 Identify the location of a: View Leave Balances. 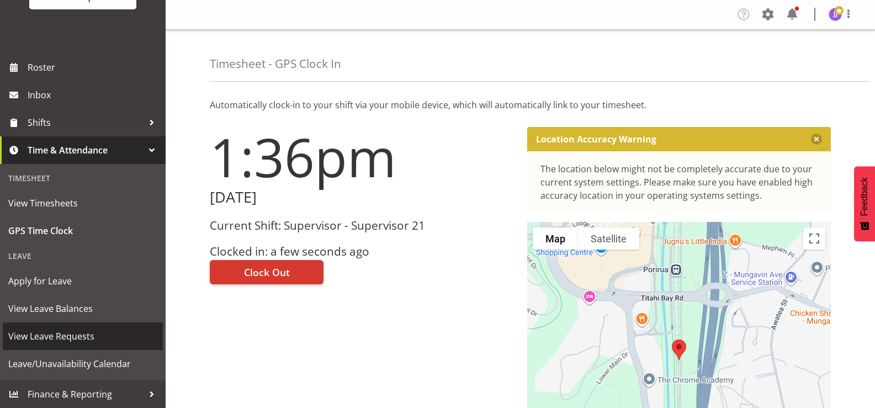
(83, 309).